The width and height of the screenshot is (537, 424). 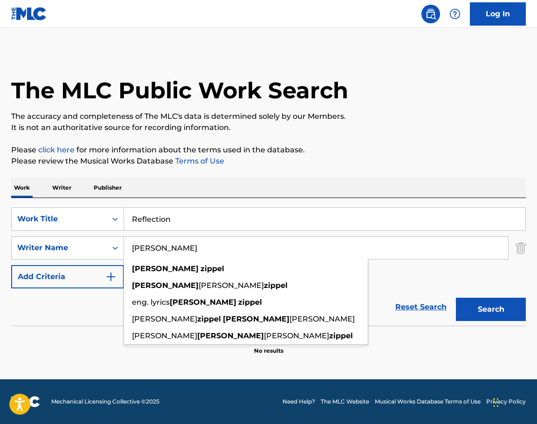 I want to click on form: Search Form, so click(x=269, y=267).